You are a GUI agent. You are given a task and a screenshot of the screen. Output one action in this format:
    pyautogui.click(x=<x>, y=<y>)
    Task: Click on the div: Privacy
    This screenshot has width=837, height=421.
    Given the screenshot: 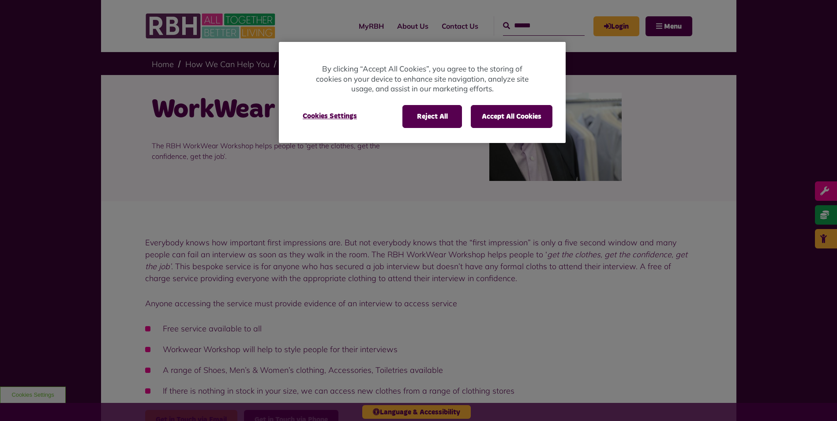 What is the action you would take?
    pyautogui.click(x=422, y=92)
    